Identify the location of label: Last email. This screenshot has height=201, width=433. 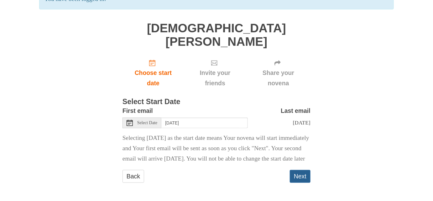
(296, 111).